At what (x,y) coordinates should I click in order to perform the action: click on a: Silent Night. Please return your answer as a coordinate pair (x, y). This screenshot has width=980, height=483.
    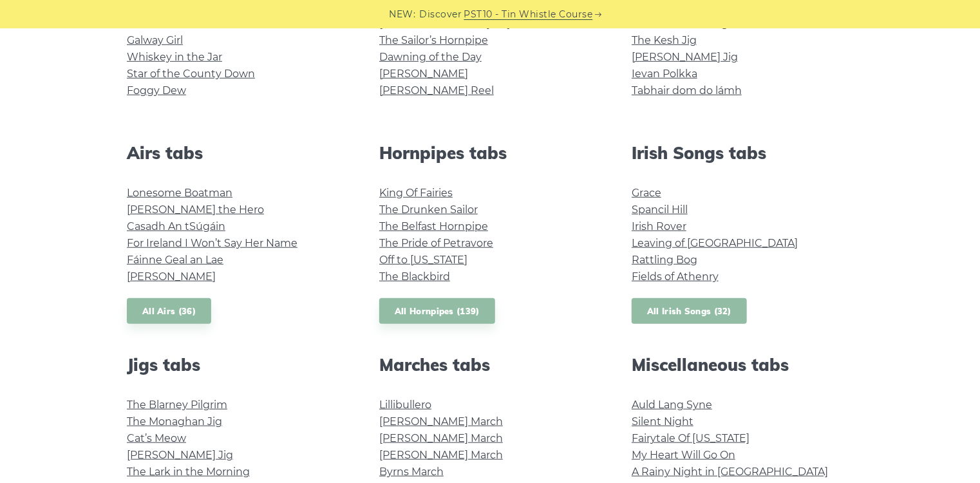
    Looking at the image, I should click on (663, 421).